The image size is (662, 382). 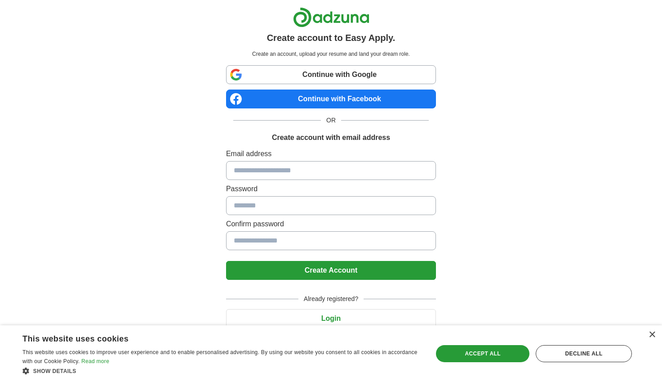 I want to click on img: Adzuna logo, so click(x=331, y=17).